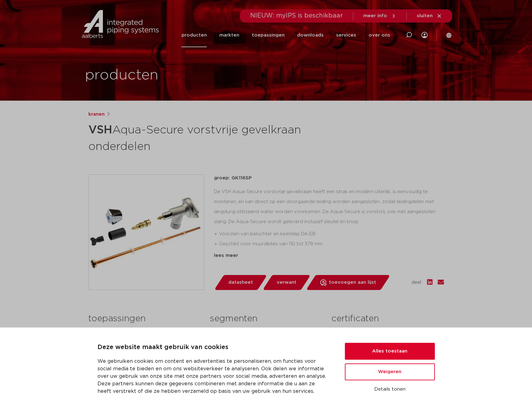 The image size is (532, 410). I want to click on span: sluiten, so click(424, 16).